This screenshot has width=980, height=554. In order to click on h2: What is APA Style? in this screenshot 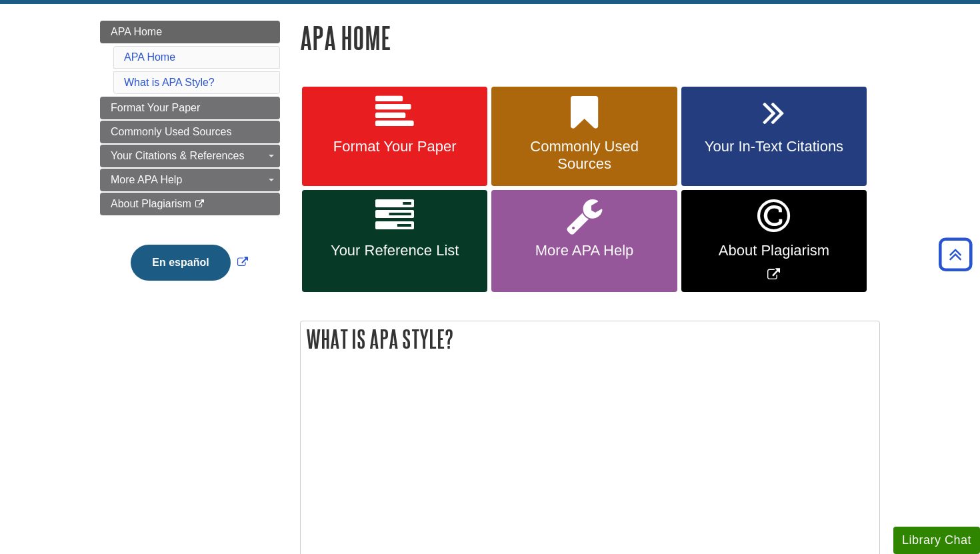, I will do `click(590, 339)`.